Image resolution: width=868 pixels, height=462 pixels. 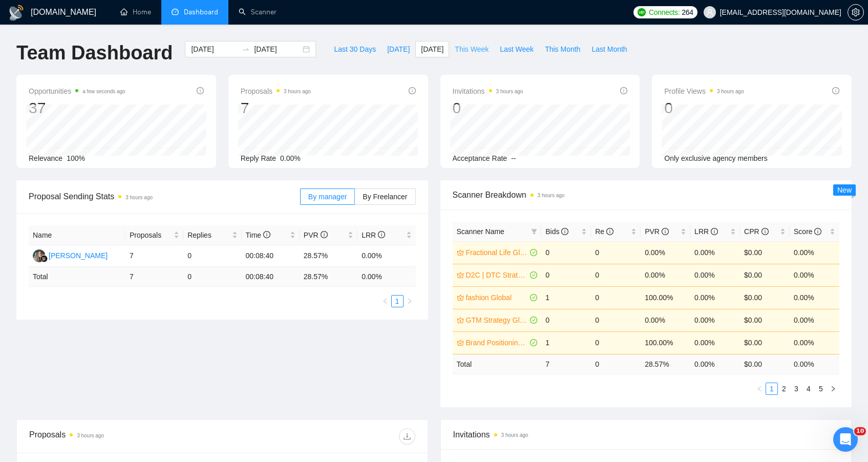 I want to click on input: Start date, so click(x=214, y=49).